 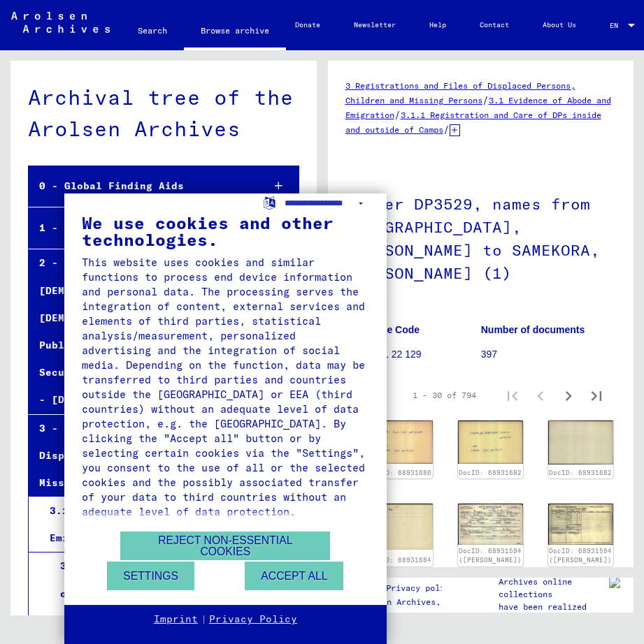 I want to click on div: This website uses cookies and similar functions to process end device information and personal da..., so click(x=225, y=387).